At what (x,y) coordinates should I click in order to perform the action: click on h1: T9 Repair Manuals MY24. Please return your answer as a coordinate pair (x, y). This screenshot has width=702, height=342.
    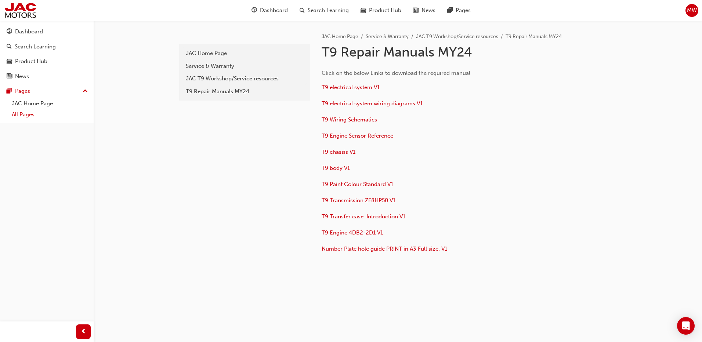
    Looking at the image, I should click on (442, 52).